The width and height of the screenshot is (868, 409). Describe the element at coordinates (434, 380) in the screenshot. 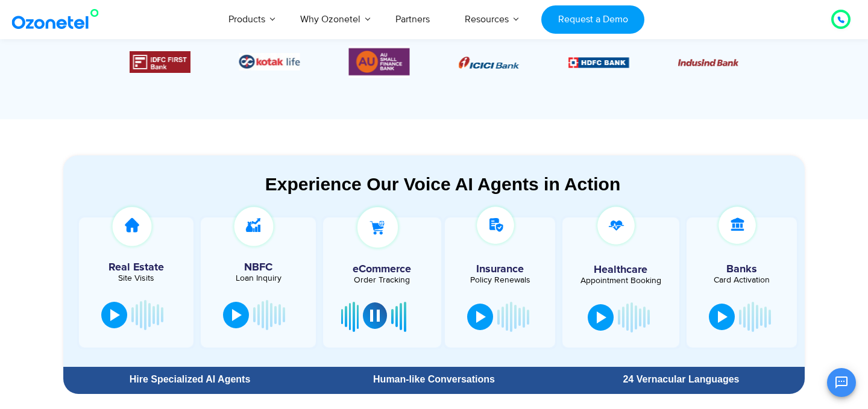

I see `div: Human-like Conversations` at that location.